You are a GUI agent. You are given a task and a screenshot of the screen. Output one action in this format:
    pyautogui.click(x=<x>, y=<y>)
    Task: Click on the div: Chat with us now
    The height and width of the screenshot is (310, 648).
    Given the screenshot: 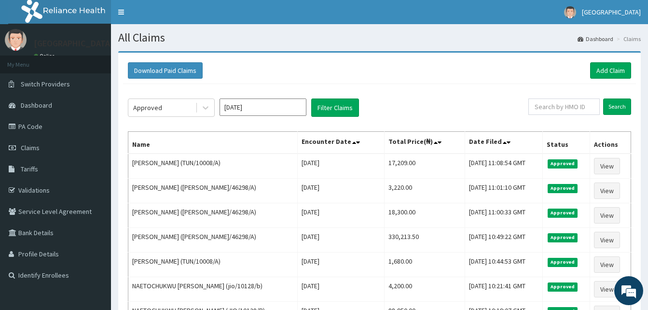 What is the action you would take?
    pyautogui.click(x=106, y=60)
    